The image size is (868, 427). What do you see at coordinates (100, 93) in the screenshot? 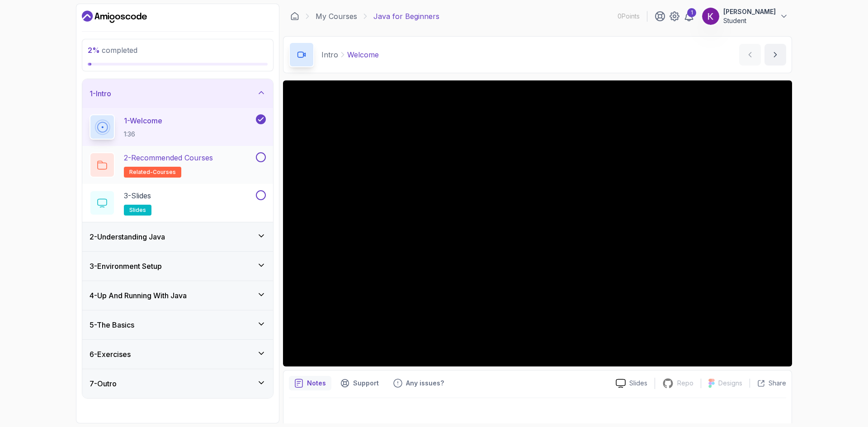
I see `h3: 1 - Intro` at bounding box center [100, 93].